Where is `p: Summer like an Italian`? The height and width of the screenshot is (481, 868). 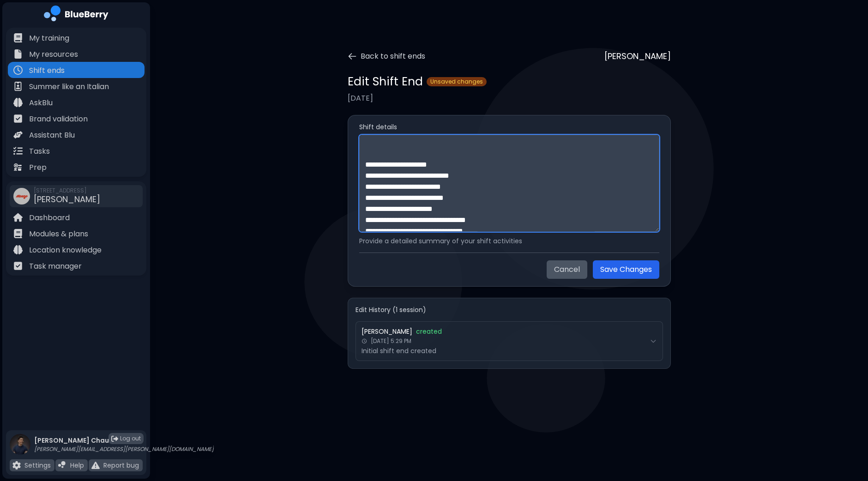
p: Summer like an Italian is located at coordinates (69, 87).